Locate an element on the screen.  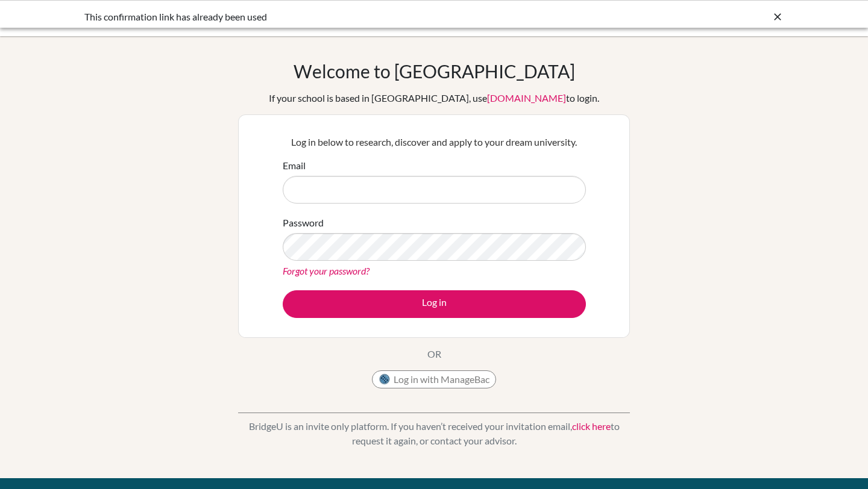
button: Log in is located at coordinates (434, 304).